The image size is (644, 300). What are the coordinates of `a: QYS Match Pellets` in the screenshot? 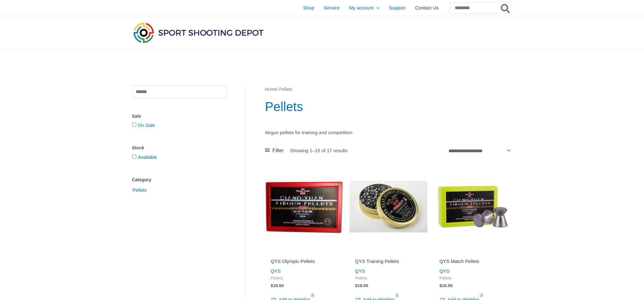 It's located at (473, 262).